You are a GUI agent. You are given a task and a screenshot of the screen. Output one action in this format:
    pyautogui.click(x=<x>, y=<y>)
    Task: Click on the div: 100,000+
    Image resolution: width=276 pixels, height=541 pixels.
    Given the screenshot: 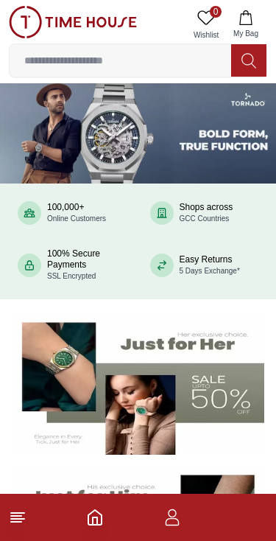 What is the action you would take?
    pyautogui.click(x=77, y=213)
    